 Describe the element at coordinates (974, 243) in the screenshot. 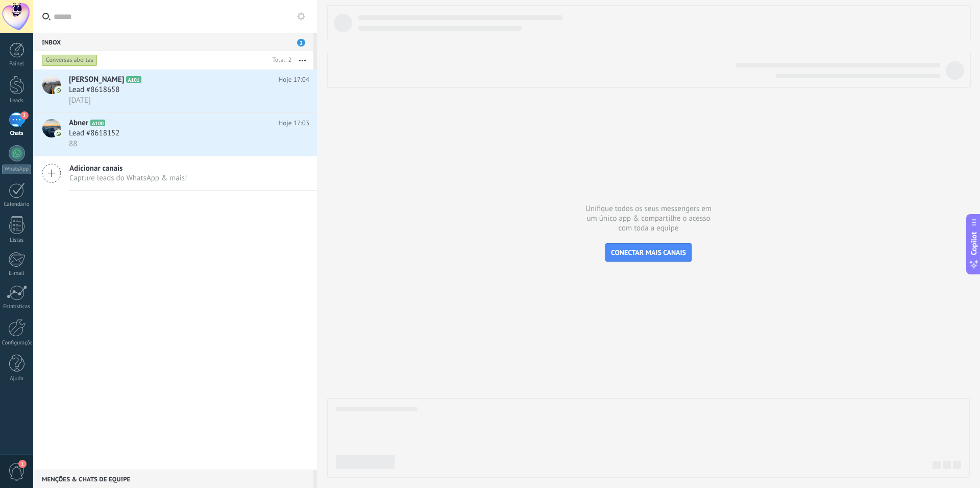

I see `span: Copilot` at that location.